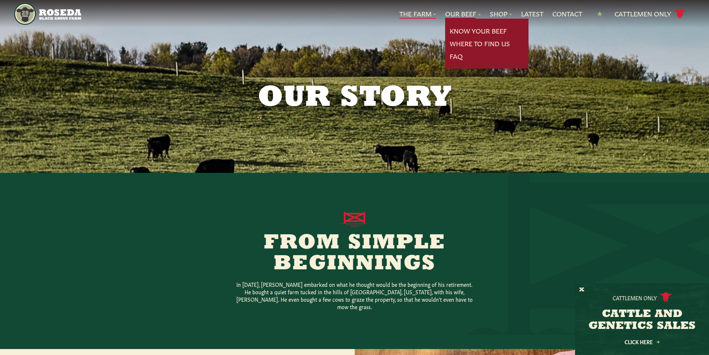 The width and height of the screenshot is (709, 355). Describe the element at coordinates (582, 290) in the screenshot. I see `button: X` at that location.